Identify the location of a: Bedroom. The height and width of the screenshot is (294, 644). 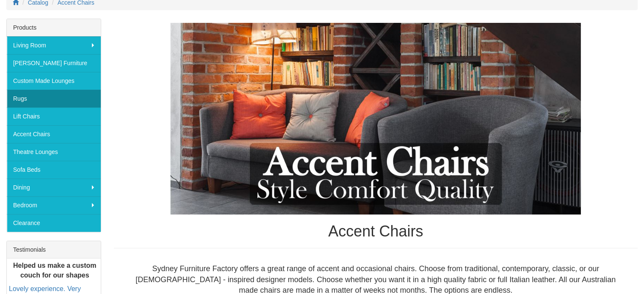
(54, 206).